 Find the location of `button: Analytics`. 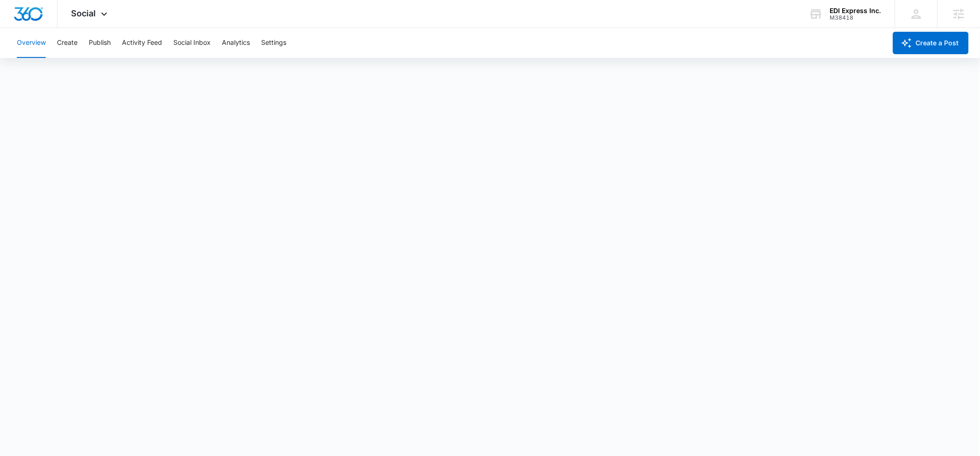

button: Analytics is located at coordinates (236, 43).